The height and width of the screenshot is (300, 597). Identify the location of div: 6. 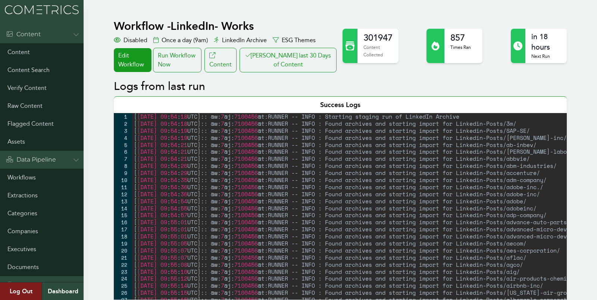
(123, 151).